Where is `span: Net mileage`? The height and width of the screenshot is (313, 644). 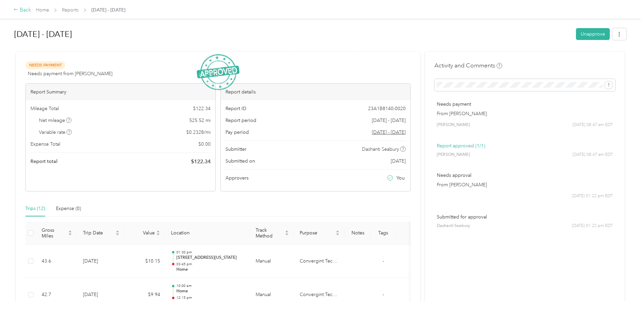 span: Net mileage is located at coordinates (55, 120).